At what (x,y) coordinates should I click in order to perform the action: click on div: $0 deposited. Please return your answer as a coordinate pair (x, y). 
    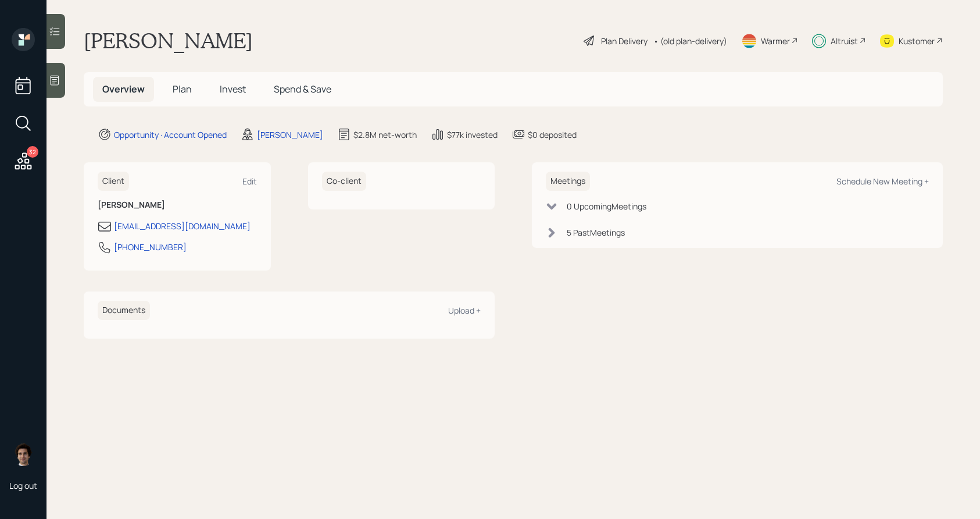
    Looking at the image, I should click on (553, 135).